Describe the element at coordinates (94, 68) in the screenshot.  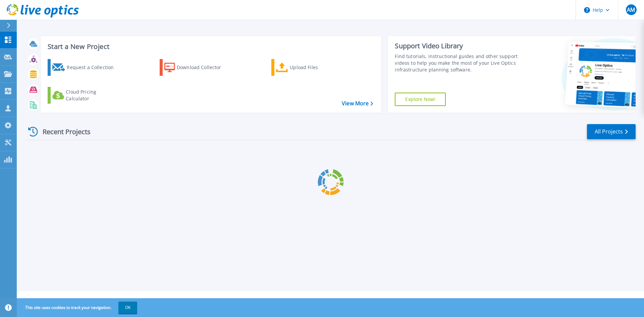
I see `div: Request a Collection` at that location.